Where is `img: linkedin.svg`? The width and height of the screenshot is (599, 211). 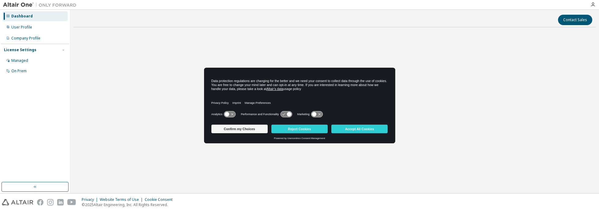
img: linkedin.svg is located at coordinates (60, 202).